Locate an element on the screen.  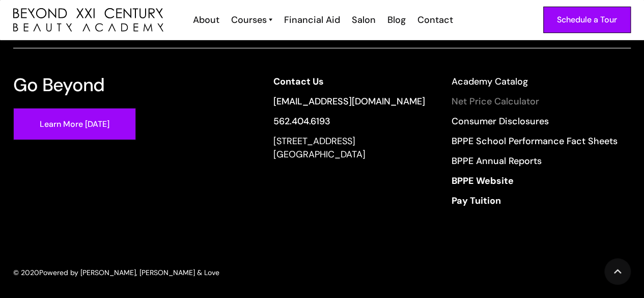
a: 562.404.6193 is located at coordinates (349, 121).